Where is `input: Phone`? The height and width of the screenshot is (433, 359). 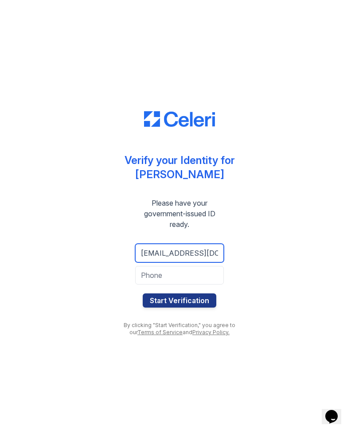 input: Phone is located at coordinates (180, 275).